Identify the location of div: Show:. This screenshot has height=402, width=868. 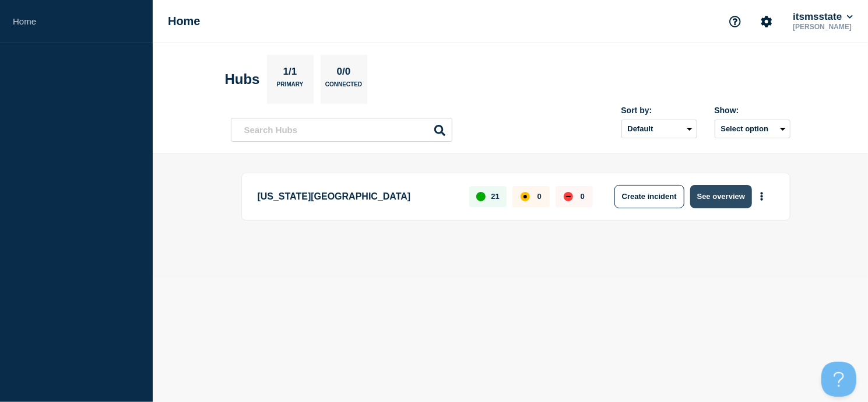
(752, 110).